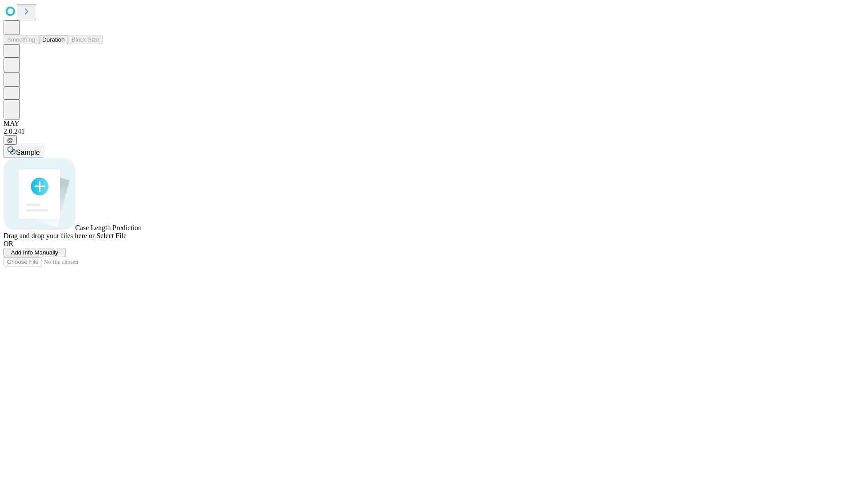 The height and width of the screenshot is (478, 849). Describe the element at coordinates (35, 252) in the screenshot. I see `span: Add Info Manually` at that location.